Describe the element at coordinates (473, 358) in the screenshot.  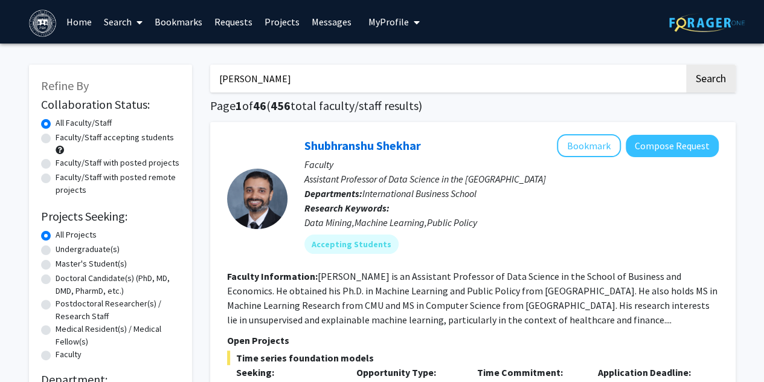
I see `span: Time series foundation models` at that location.